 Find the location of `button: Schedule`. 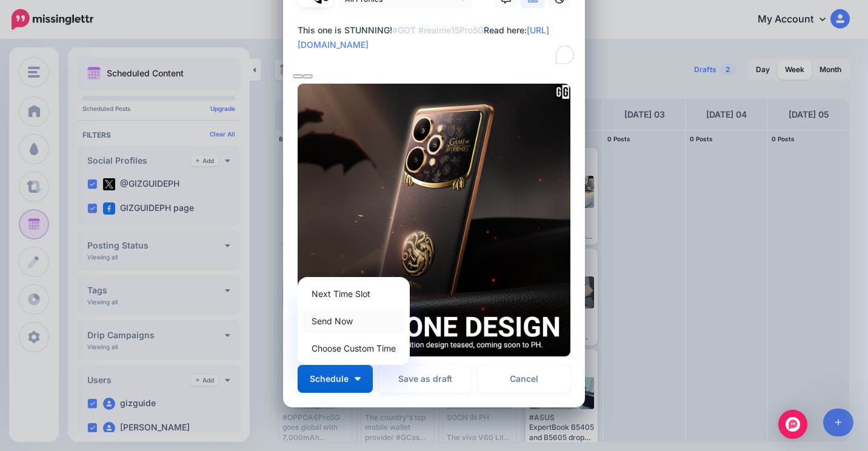

button: Schedule is located at coordinates (335, 379).